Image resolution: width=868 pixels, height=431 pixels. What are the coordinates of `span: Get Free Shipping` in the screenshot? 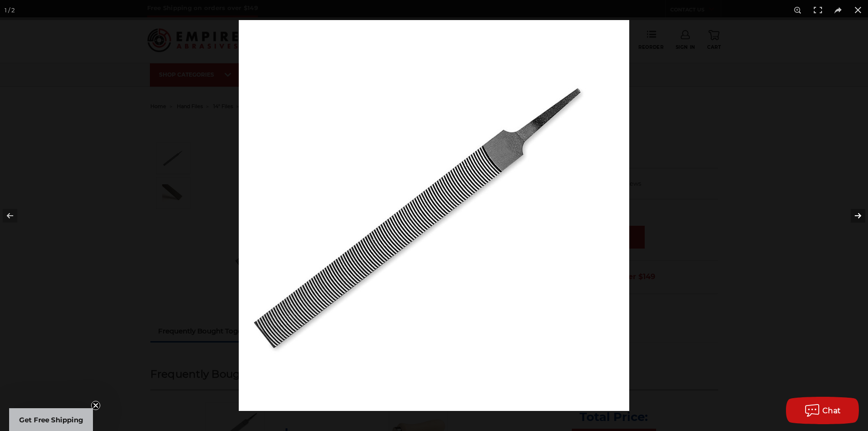 It's located at (51, 420).